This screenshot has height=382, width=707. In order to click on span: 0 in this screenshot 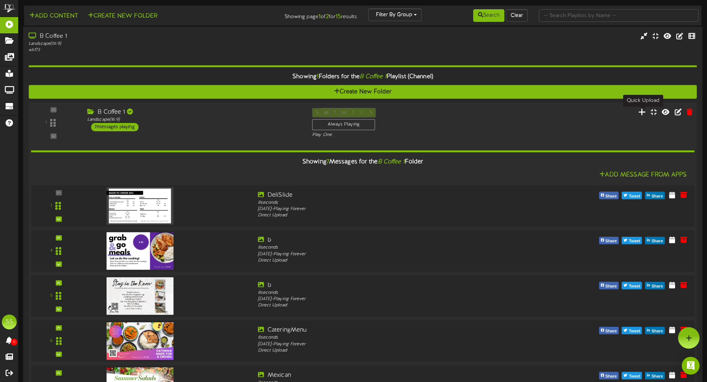, I will do `click(14, 342)`.